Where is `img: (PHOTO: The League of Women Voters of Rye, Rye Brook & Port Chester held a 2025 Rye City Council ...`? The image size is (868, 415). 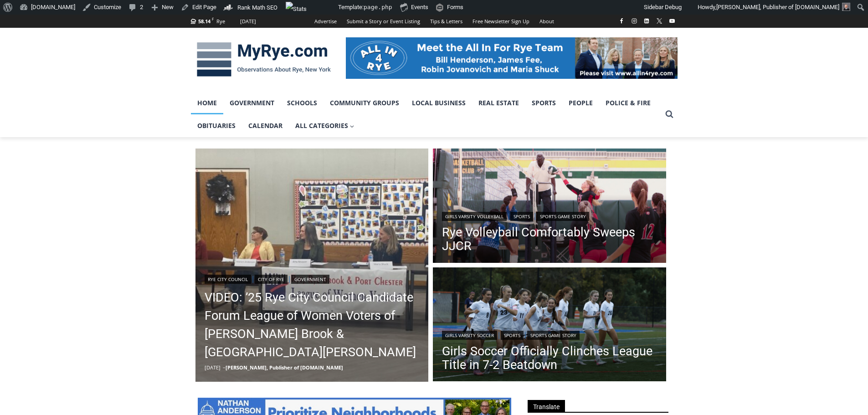 img: (PHOTO: The League of Women Voters of Rye, Rye Brook & Port Chester held a 2025 Rye City Council ... is located at coordinates (312, 265).